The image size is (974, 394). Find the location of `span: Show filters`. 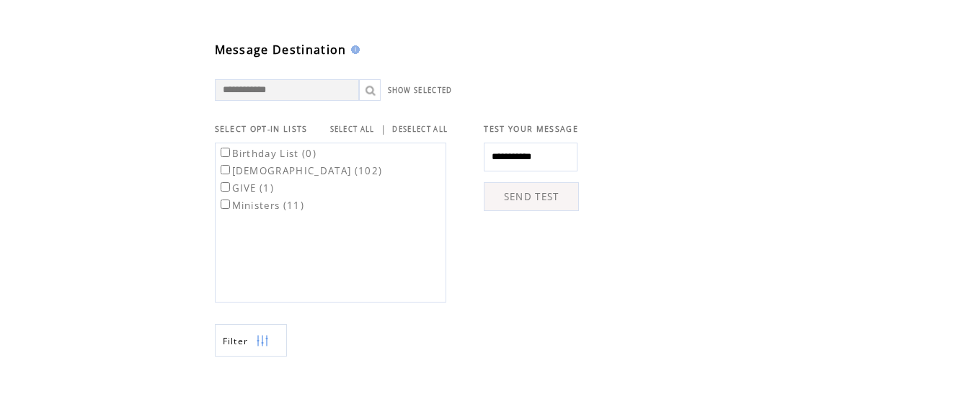

span: Show filters is located at coordinates (236, 341).